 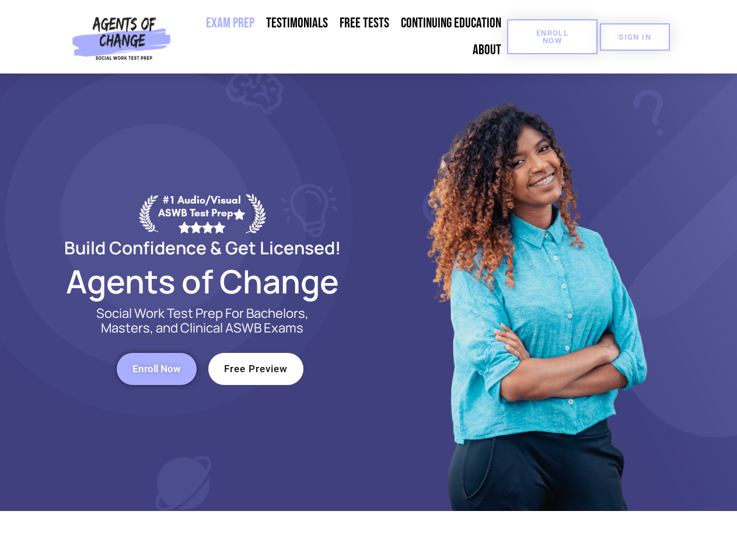 I want to click on a: Testimonials, so click(x=297, y=23).